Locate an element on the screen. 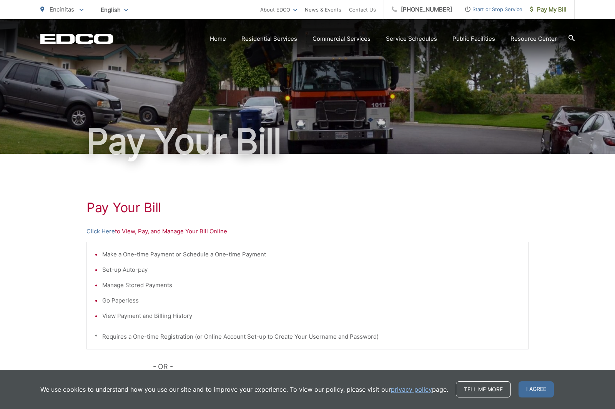 The width and height of the screenshot is (615, 409). p: We use cookies to understand how you use our site and to improve your experience. To view our pol... is located at coordinates (244, 389).